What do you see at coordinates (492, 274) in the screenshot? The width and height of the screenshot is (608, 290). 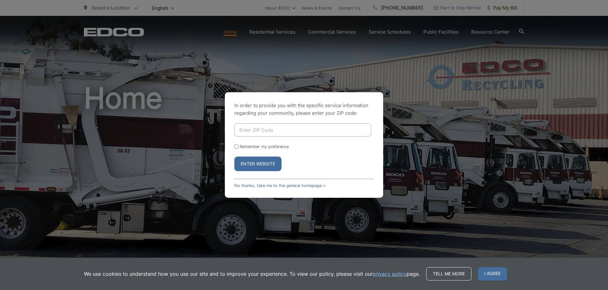 I see `span: I agree` at bounding box center [492, 274].